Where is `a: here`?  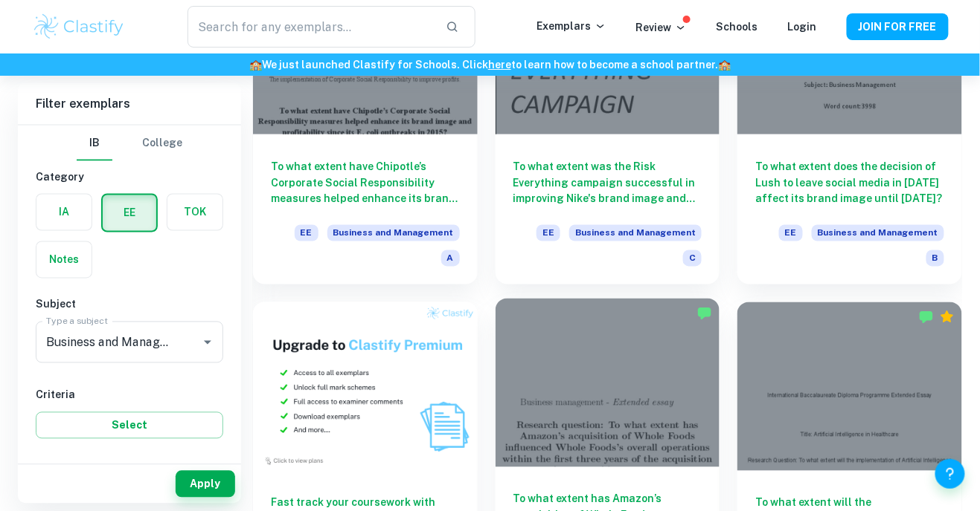
a: here is located at coordinates (499, 64).